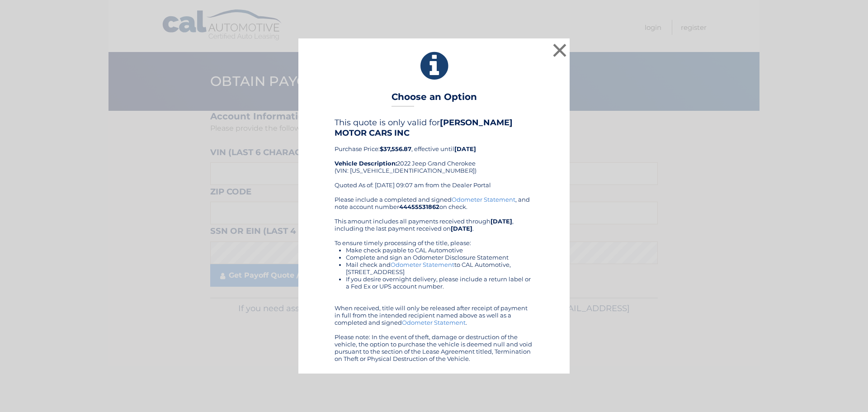 This screenshot has height=412, width=868. What do you see at coordinates (434, 279) in the screenshot?
I see `div: Please include a completed and signed , and note account number on check. This amount includes al...` at bounding box center [434, 279].